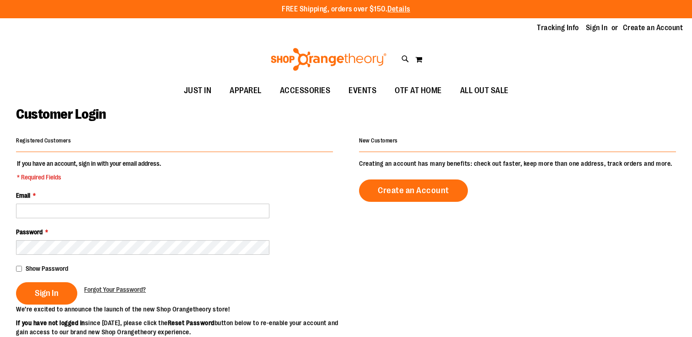  I want to click on strong: New Customers, so click(378, 141).